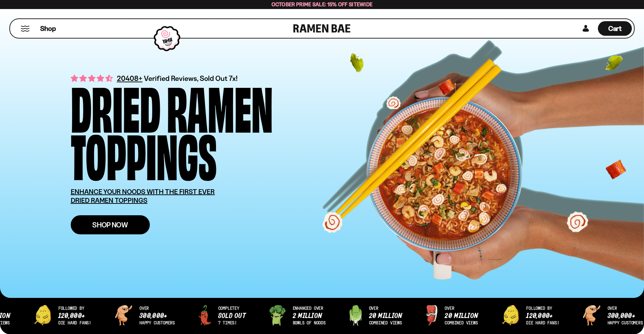 This screenshot has height=334, width=644. I want to click on span: October Prime Sale: 15% off Sitewide, so click(322, 4).